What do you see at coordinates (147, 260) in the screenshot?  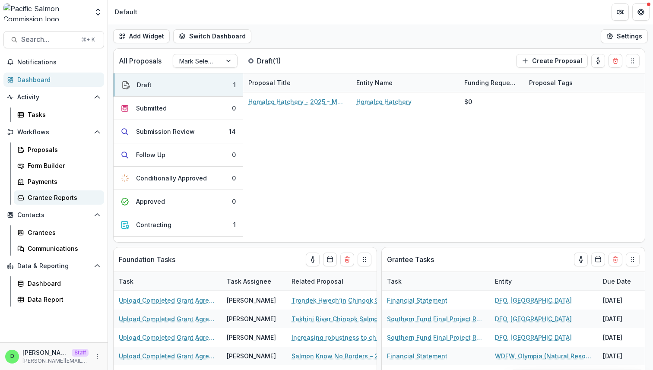 I see `p: Foundation Tasks` at bounding box center [147, 260].